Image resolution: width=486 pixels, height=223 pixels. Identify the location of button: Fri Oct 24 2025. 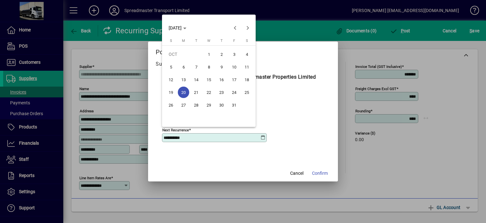
(234, 92).